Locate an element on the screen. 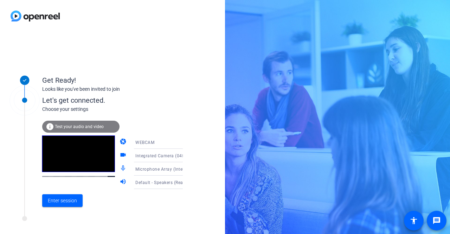 The image size is (450, 234). span: Microphone Array (Intel® Smart Sound Technology for Digital Microphones) is located at coordinates (213, 169).